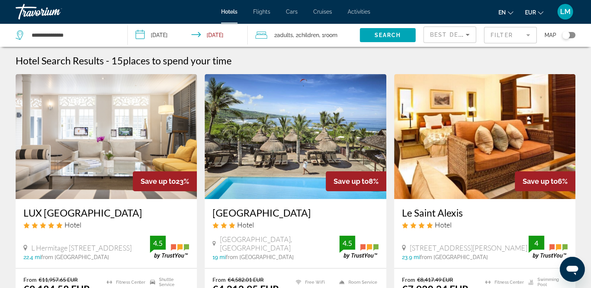 The width and height of the screenshot is (591, 288). I want to click on button: Search, so click(387, 35).